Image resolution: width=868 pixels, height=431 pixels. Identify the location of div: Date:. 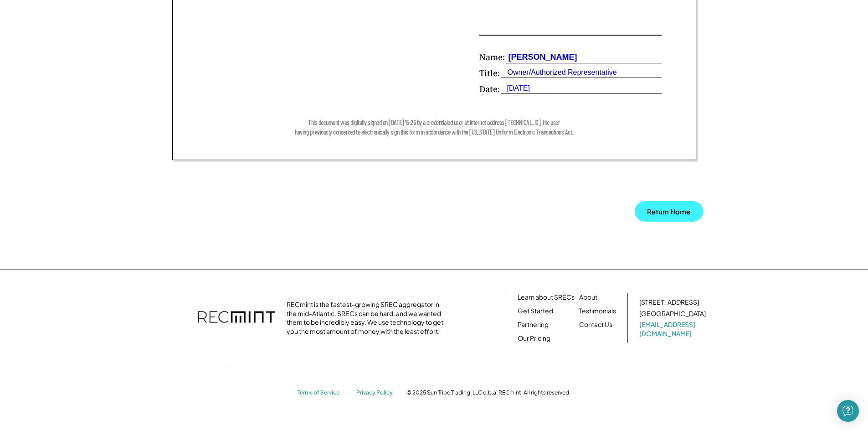
(489, 89).